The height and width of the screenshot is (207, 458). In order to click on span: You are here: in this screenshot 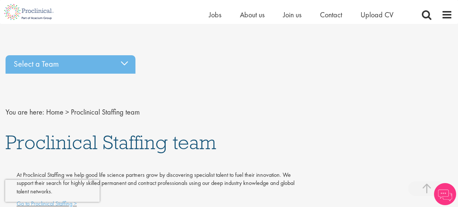, I will do `click(25, 112)`.